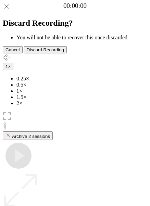  Describe the element at coordinates (82, 38) in the screenshot. I see `li: You will not be able to recover this once discarded.` at that location.